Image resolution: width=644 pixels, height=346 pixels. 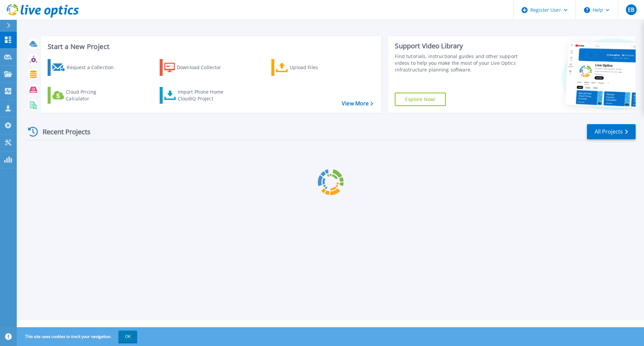 What do you see at coordinates (458, 63) in the screenshot?
I see `div: Find tutorials, instructional guides and other support videos to help you make the most of your L...` at bounding box center [458, 63].